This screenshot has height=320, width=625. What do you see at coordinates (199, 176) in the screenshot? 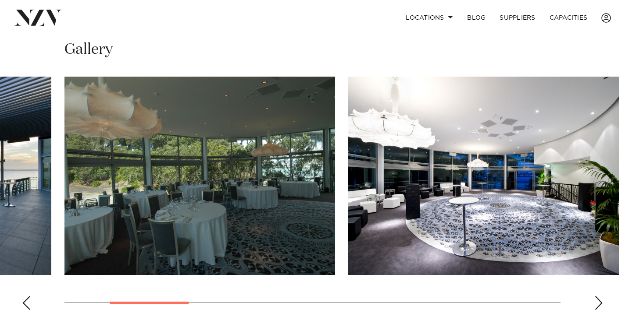
I see `swiper-slide: 2 / 11` at bounding box center [199, 176].